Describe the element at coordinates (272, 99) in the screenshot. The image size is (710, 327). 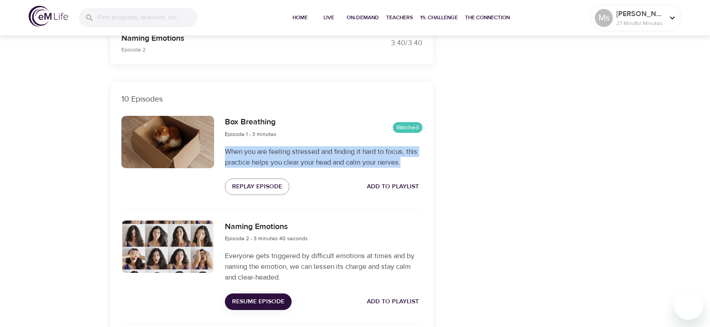
I see `p: 10 Episodes` at that location.